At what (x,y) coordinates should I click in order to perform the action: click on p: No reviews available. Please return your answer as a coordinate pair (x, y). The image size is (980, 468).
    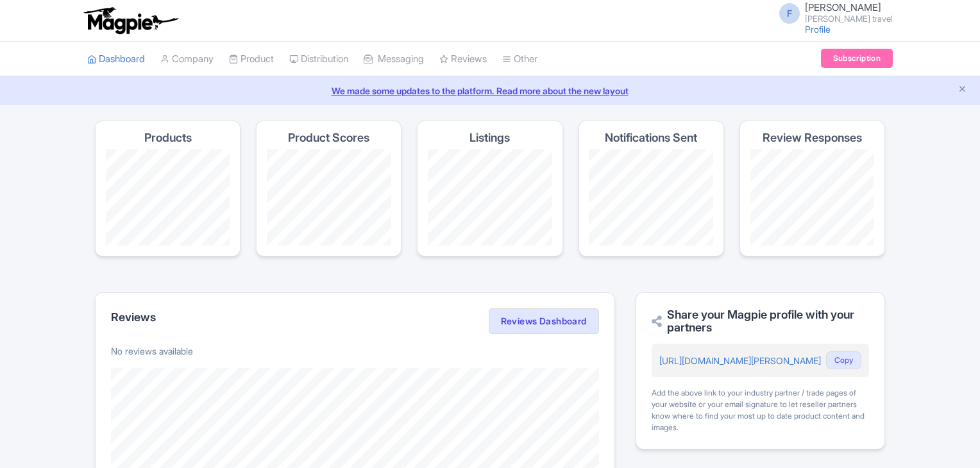
    Looking at the image, I should click on (354, 351).